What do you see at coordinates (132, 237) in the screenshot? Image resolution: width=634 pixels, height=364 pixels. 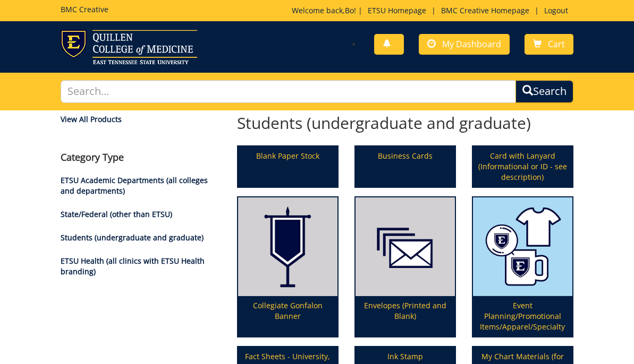 I see `a: Students (undergraduate and graduate)` at bounding box center [132, 237].